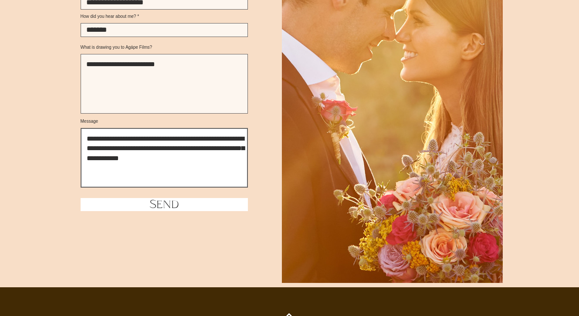  I want to click on label: How did you hear about me?, so click(164, 17).